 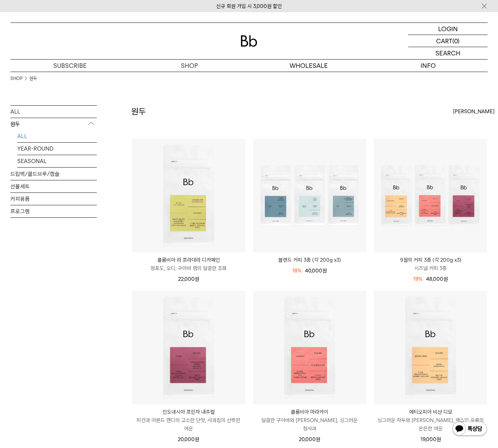 I want to click on p: 청포도, 오디, 구아바 잼의 달콤한 조화, so click(x=189, y=269).